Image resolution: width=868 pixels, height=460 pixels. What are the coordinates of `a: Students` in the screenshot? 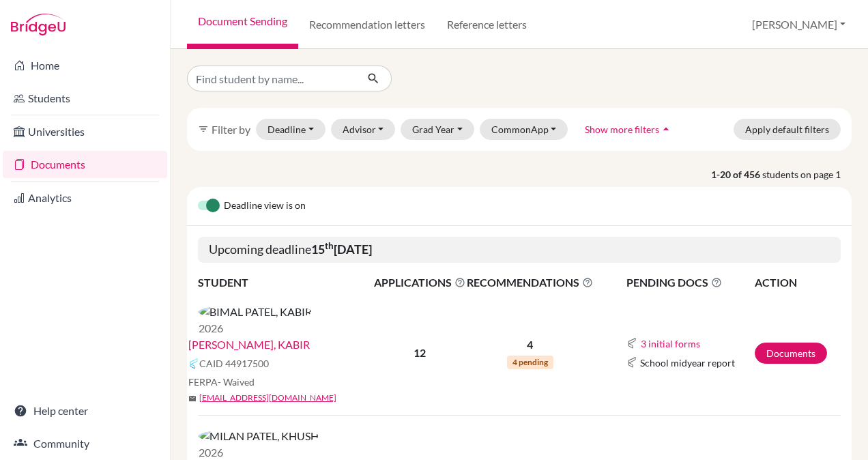 It's located at (85, 99).